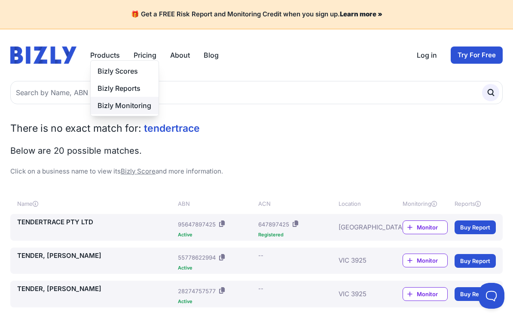 This screenshot has height=313, width=513. Describe the element at coordinates (96, 222) in the screenshot. I see `a: TENDERTRACE PTY LTD` at that location.